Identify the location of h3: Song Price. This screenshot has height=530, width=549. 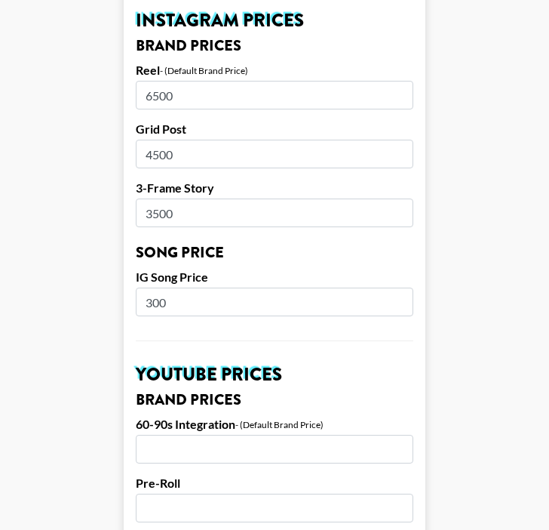
(275, 253).